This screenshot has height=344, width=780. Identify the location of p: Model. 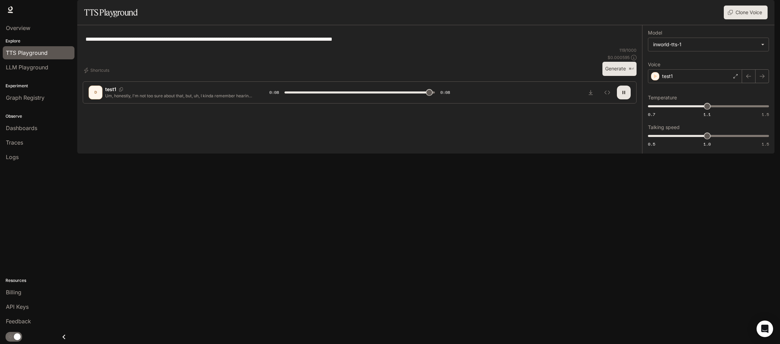
(655, 33).